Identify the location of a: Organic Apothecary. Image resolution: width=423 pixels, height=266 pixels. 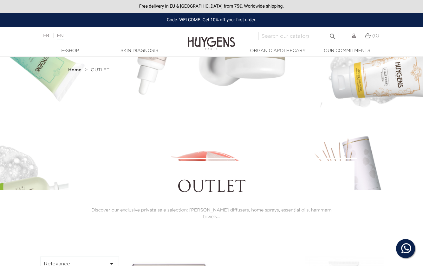
(278, 51).